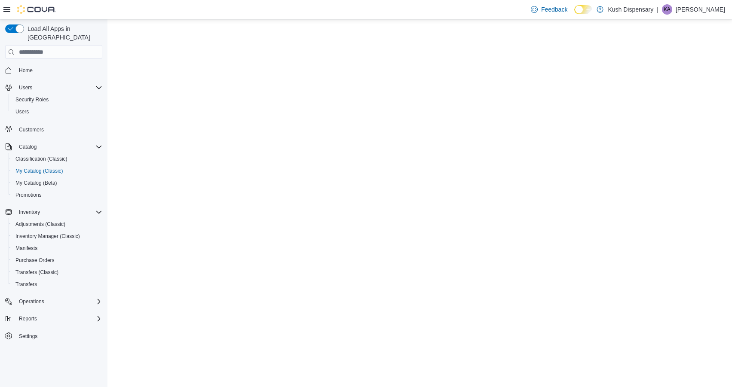 The width and height of the screenshot is (732, 387). I want to click on button: Promotions, so click(57, 195).